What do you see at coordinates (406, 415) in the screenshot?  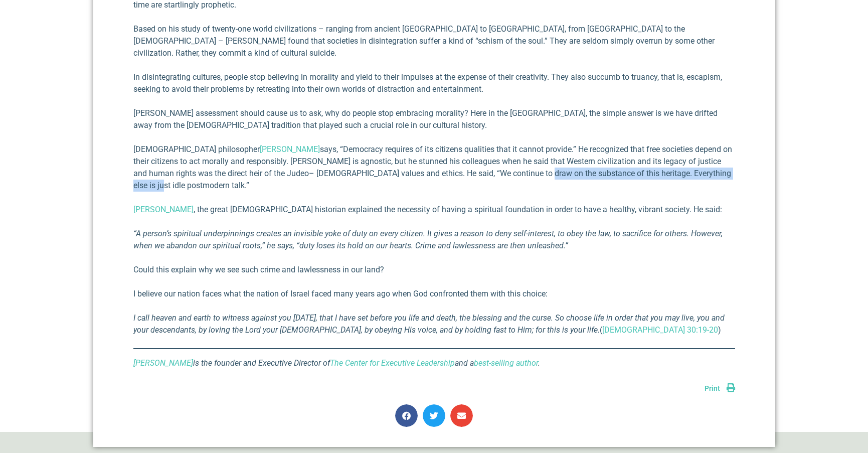 I see `div: Share on facebook` at bounding box center [406, 415].